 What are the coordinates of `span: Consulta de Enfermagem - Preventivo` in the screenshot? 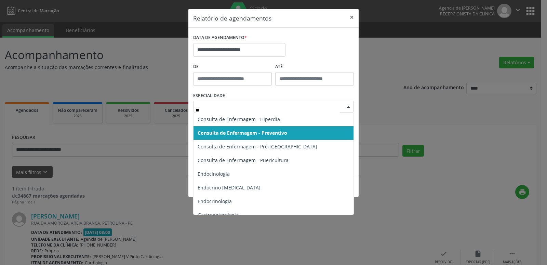 It's located at (243, 133).